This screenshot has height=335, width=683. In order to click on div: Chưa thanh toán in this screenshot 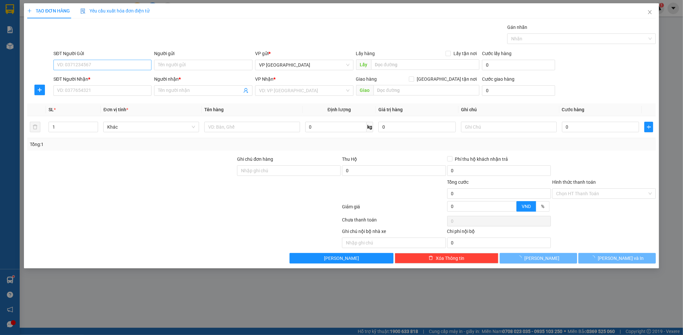, I will do `click(394, 222)`.